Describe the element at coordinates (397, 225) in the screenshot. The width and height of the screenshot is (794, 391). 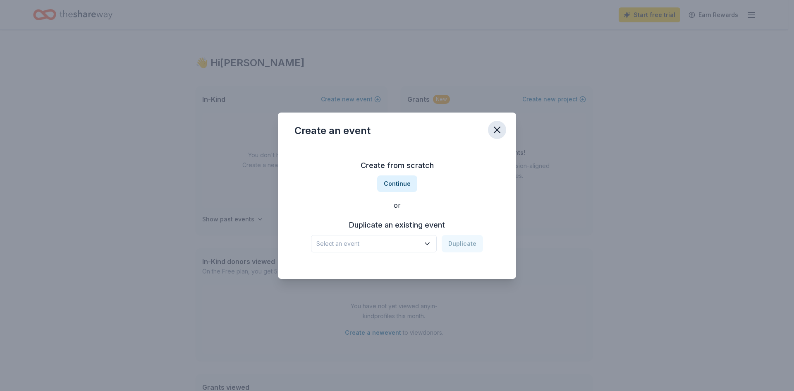
I see `h3: Duplicate an existing event` at that location.